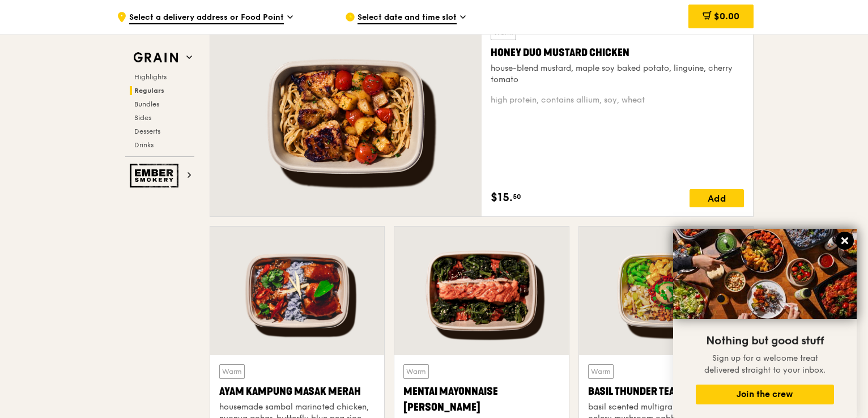 The image size is (868, 418). What do you see at coordinates (765, 341) in the screenshot?
I see `span: Nothing but good stuff` at bounding box center [765, 341].